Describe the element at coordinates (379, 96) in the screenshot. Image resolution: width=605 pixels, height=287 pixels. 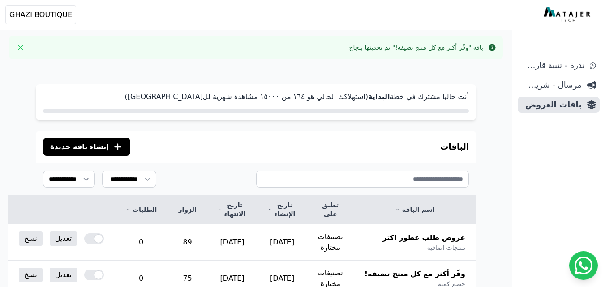
I see `strong: البداية` at that location.